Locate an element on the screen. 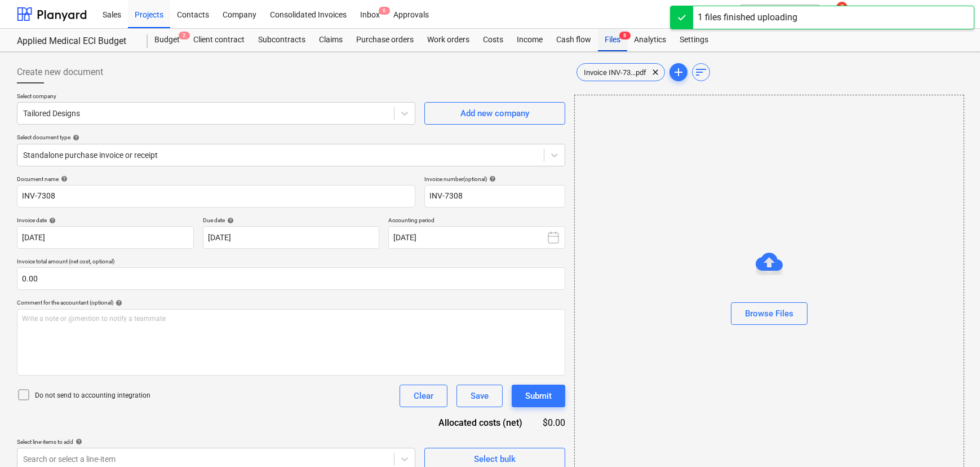 The width and height of the screenshot is (980, 467). input: Invoice total amount (net cost, optional) is located at coordinates (291, 278).